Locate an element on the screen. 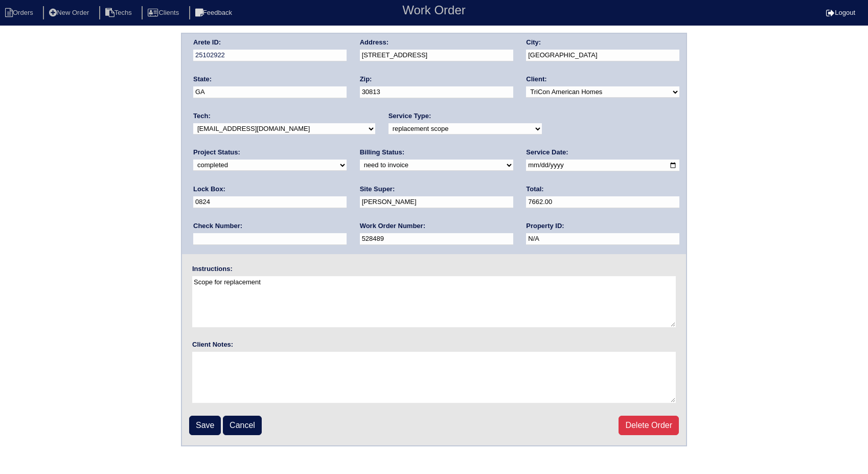 The image size is (868, 474). label: Service Type: is located at coordinates (410, 116).